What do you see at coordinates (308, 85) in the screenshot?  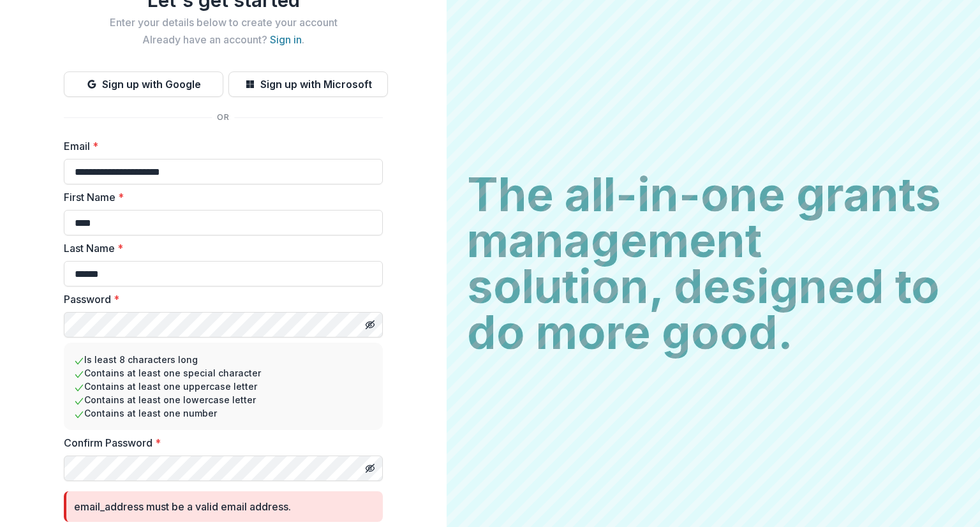 I see `button: Sign up with Microsoft` at bounding box center [308, 85].